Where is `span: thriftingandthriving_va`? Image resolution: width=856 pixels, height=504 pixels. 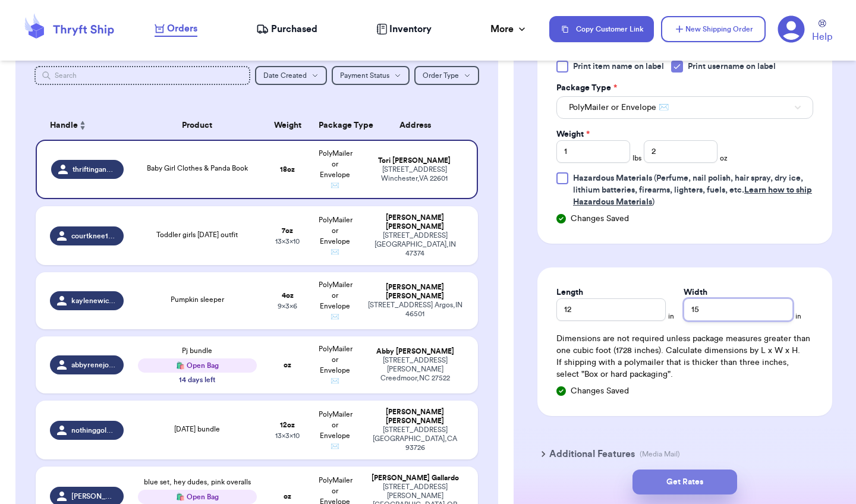 span: thriftingandthriving_va is located at coordinates (95, 169).